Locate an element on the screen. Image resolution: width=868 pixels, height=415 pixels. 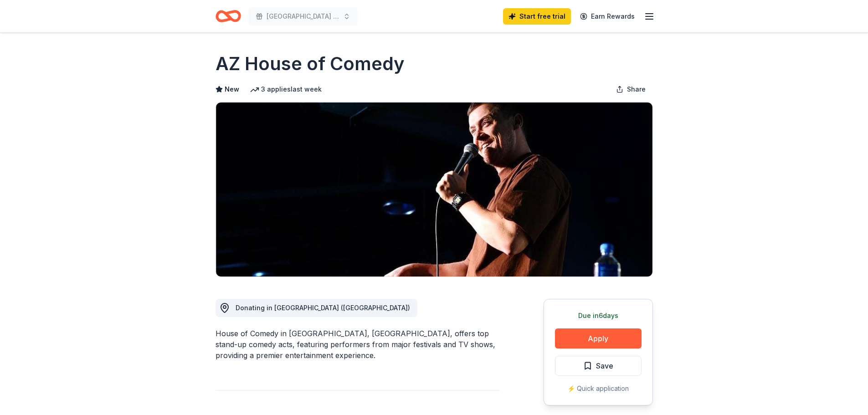
div: Due in 6 days is located at coordinates (598, 316).